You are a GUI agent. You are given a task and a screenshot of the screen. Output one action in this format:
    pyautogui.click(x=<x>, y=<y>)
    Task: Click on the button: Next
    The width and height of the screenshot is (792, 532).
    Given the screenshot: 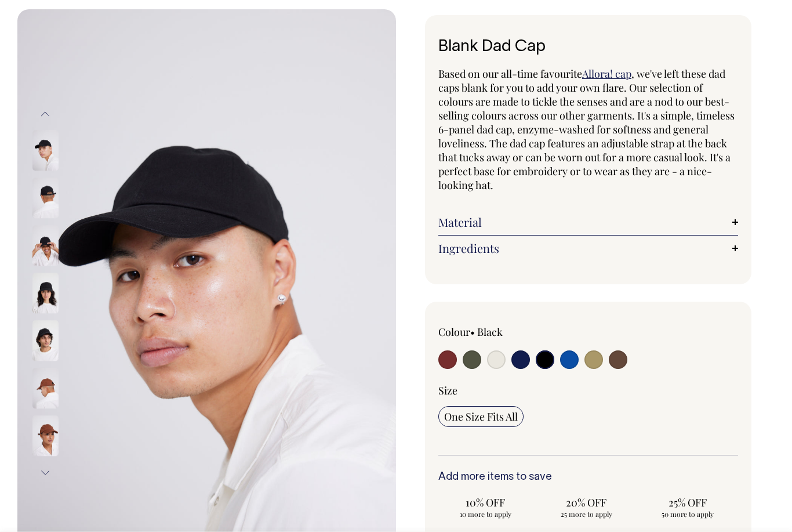 What is the action you would take?
    pyautogui.click(x=45, y=473)
    